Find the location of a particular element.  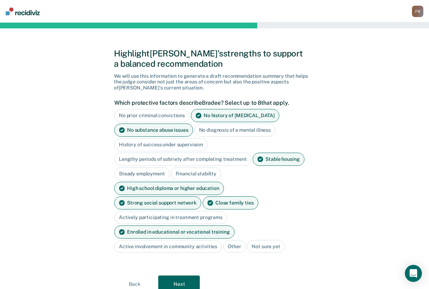

div: F R is located at coordinates (417, 11).